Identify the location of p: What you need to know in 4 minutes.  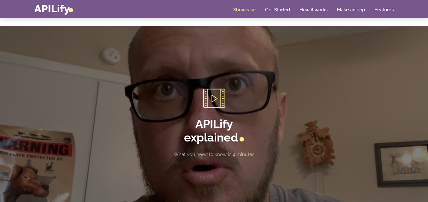
(214, 154).